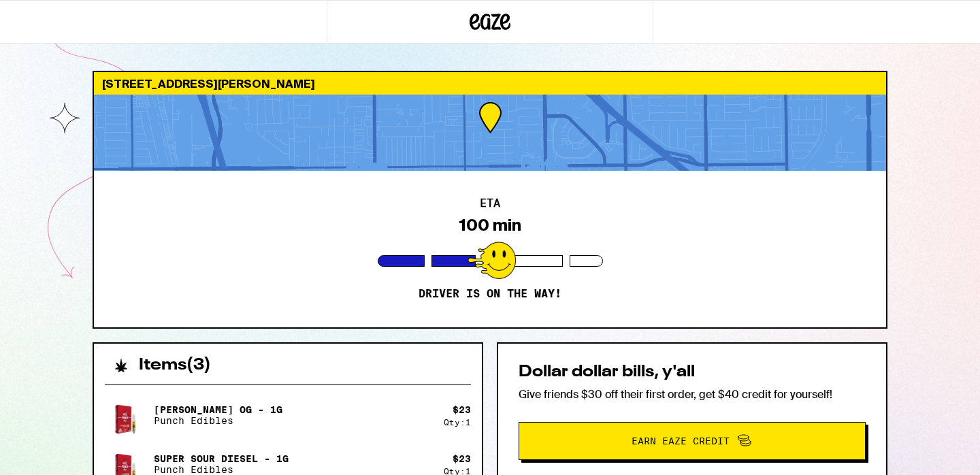 The height and width of the screenshot is (475, 980). Describe the element at coordinates (457, 422) in the screenshot. I see `div: Qty: 1` at that location.